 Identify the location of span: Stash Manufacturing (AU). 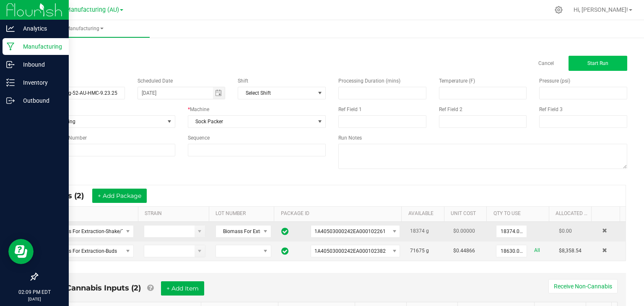
(84, 9).